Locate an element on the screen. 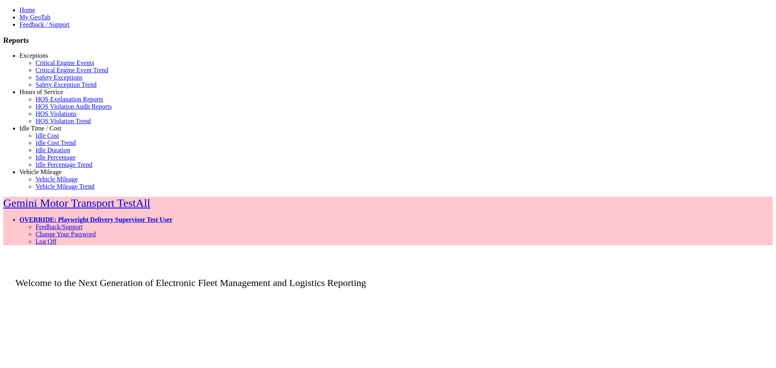  a: Feedback / Support is located at coordinates (44, 24).